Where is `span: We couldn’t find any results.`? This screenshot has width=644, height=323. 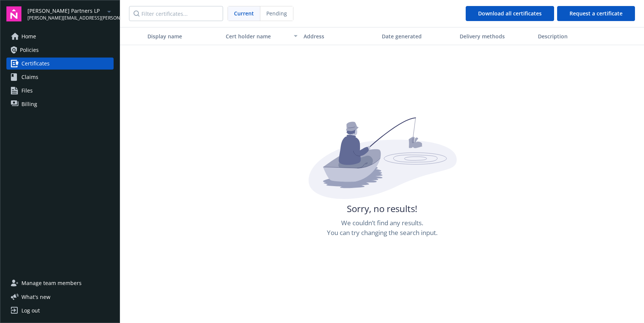
span: We couldn’t find any results. is located at coordinates (382, 223).